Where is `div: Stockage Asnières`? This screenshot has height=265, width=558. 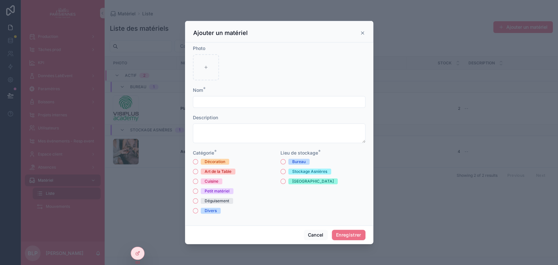
div: Stockage Asnières is located at coordinates (309, 172).